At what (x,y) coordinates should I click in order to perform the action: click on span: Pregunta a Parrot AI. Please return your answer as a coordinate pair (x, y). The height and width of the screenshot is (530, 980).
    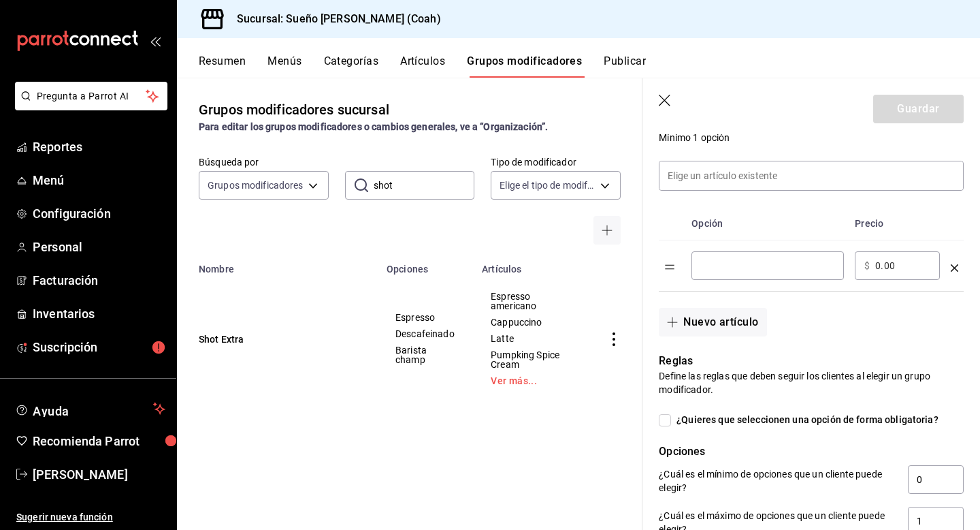
    Looking at the image, I should click on (91, 96).